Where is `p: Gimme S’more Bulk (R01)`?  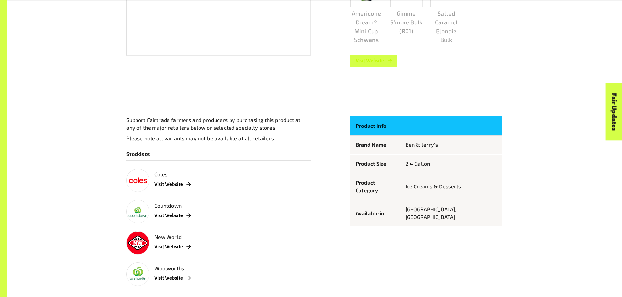
p: Gimme S’more Bulk (R01) is located at coordinates (406, 22).